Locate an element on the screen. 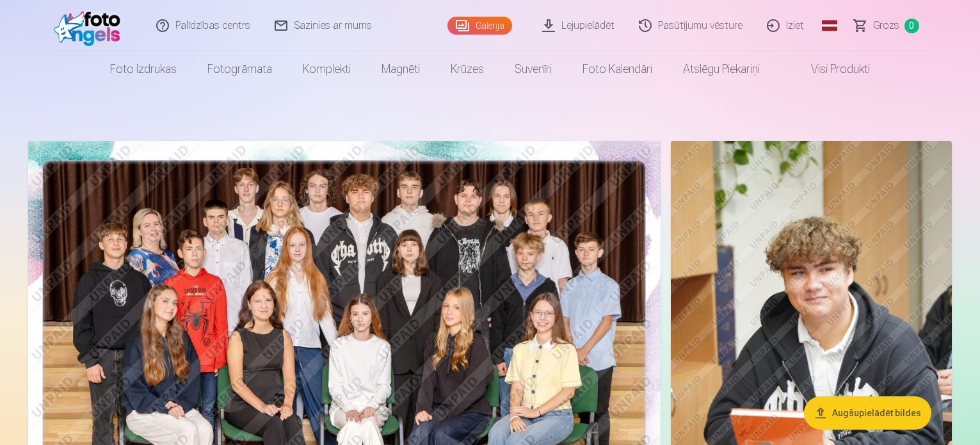 The width and height of the screenshot is (980, 445). span: Grozs is located at coordinates (886, 26).